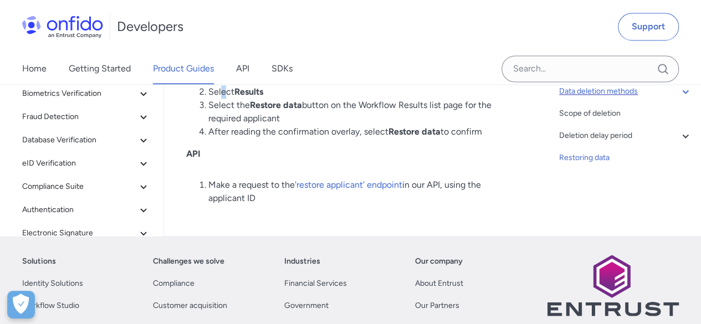  What do you see at coordinates (626, 91) in the screenshot?
I see `div: Data deletion methods` at bounding box center [626, 91].